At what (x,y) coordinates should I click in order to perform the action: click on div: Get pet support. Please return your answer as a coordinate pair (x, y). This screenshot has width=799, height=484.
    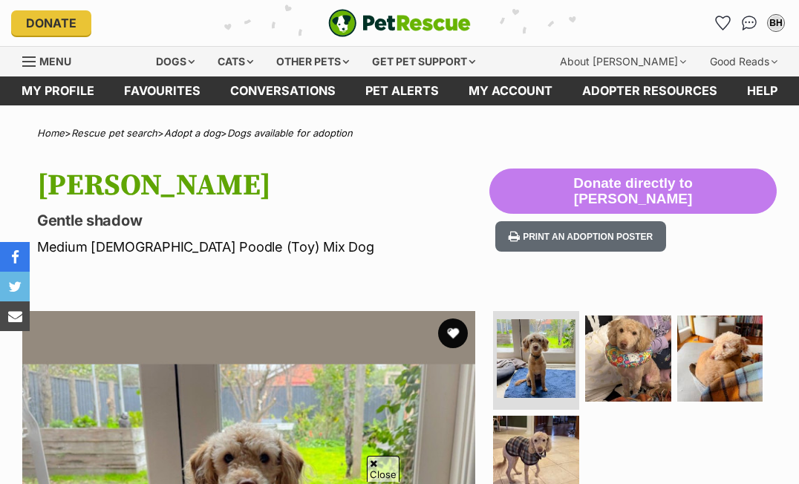
    Looking at the image, I should click on (423, 62).